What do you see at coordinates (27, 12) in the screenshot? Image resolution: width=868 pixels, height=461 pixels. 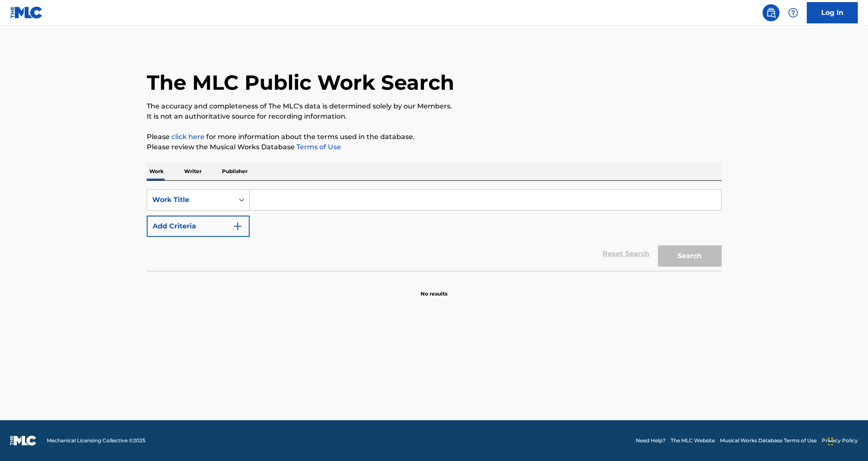 I see `img: MLC Logo` at bounding box center [27, 12].